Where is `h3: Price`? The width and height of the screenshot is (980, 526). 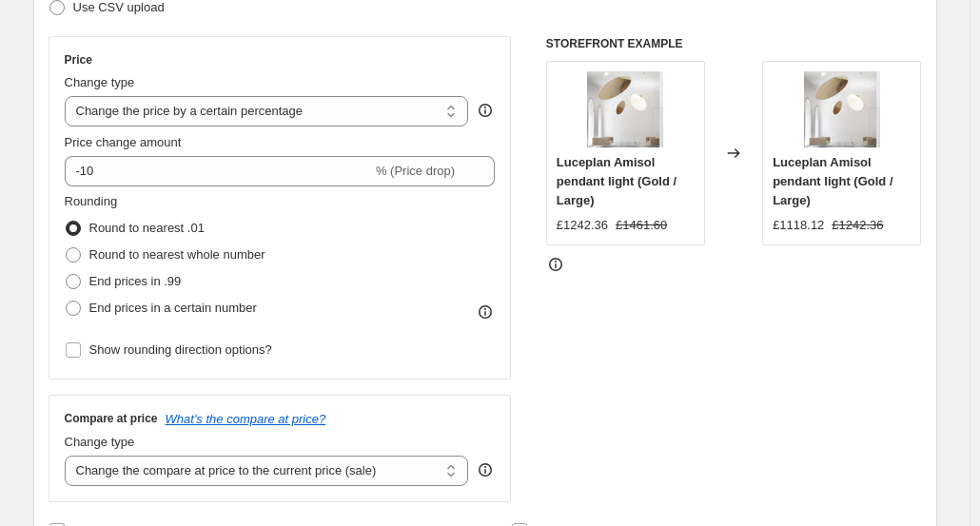 h3: Price is located at coordinates (78, 60).